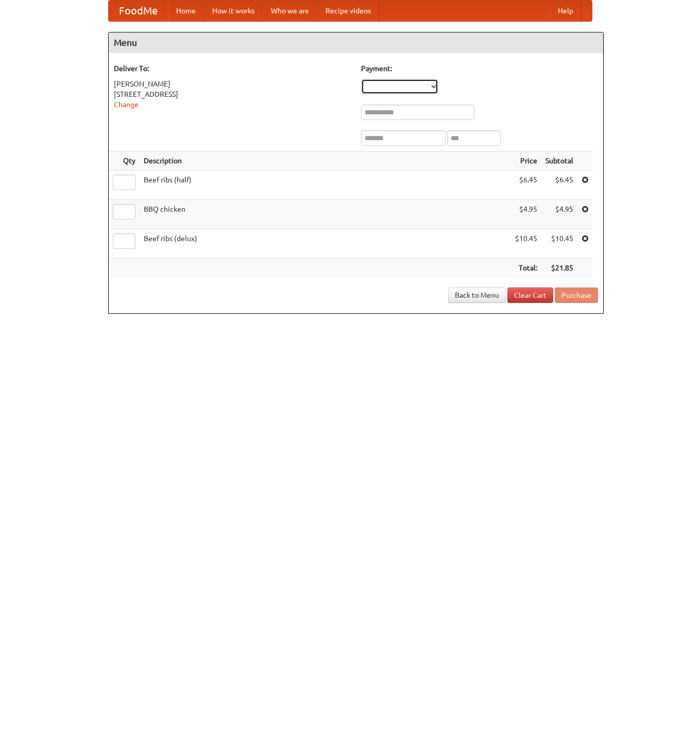 The width and height of the screenshot is (700, 729). Describe the element at coordinates (232, 69) in the screenshot. I see `h5: Deliver To:` at that location.